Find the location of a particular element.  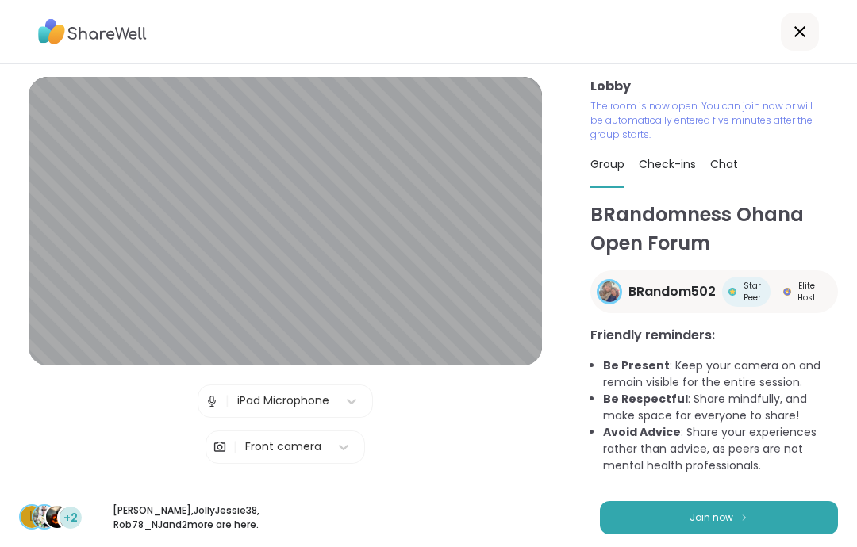

img: Rob78_NJ is located at coordinates (57, 517).